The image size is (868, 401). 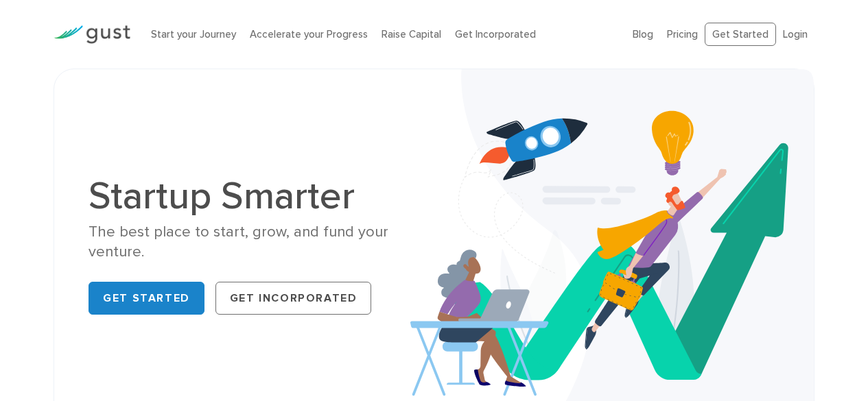 I want to click on div: The best place to start, grow, and fund your venture., so click(x=256, y=242).